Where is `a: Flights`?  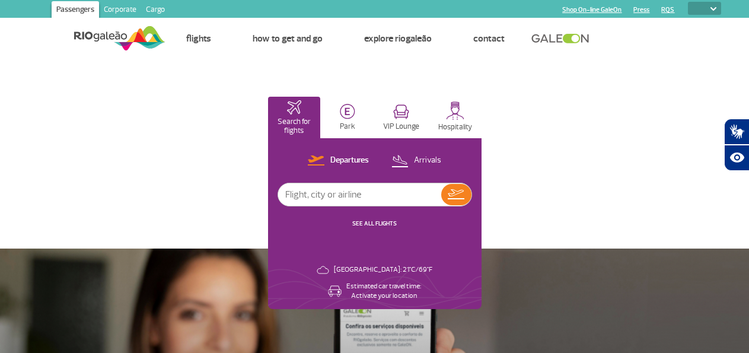
a: Flights is located at coordinates (199, 39).